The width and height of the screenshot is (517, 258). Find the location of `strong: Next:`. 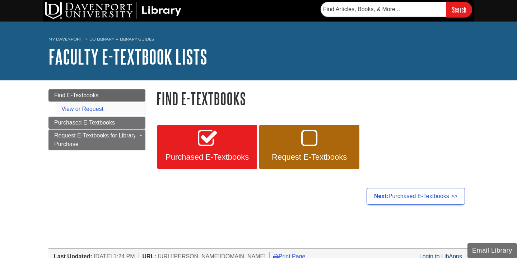

strong: Next: is located at coordinates (382, 196).